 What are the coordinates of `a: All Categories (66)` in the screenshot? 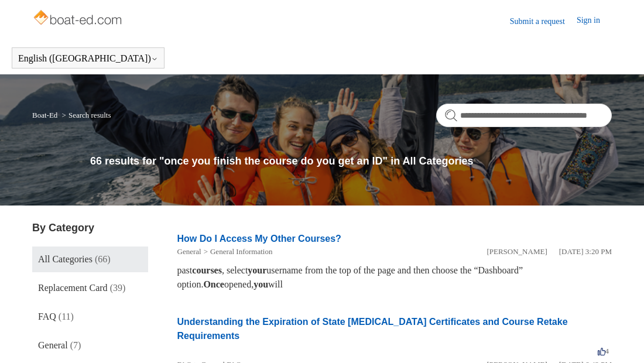 It's located at (90, 259).